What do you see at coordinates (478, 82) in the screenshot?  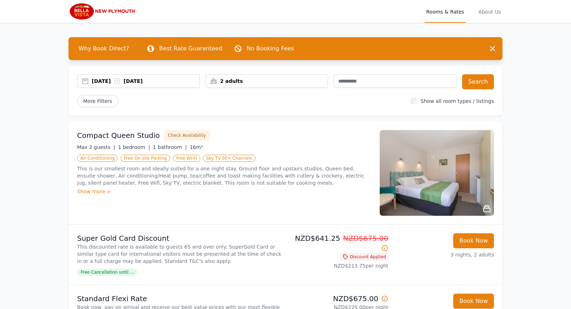 I see `button: Search` at bounding box center [478, 82].